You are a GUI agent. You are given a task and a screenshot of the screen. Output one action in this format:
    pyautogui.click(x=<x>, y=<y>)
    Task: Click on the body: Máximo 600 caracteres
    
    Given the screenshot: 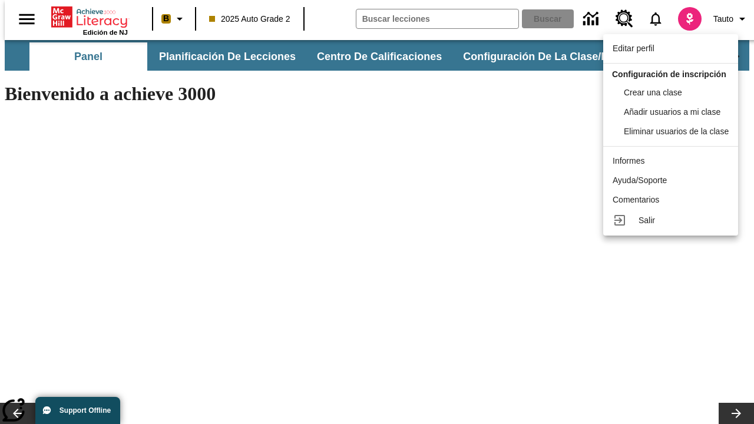 What is the action you would take?
    pyautogui.click(x=88, y=15)
    